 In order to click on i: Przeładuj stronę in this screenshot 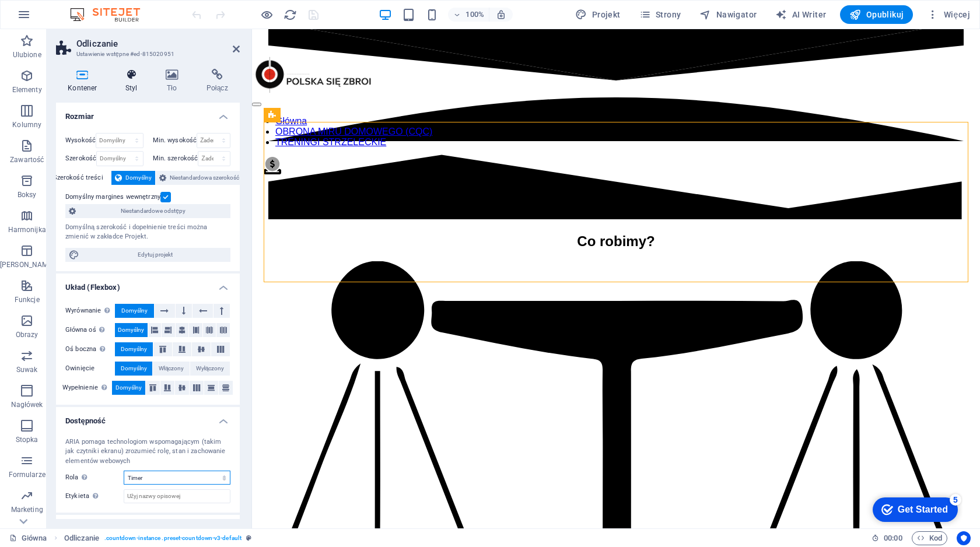, I will do `click(290, 14)`.